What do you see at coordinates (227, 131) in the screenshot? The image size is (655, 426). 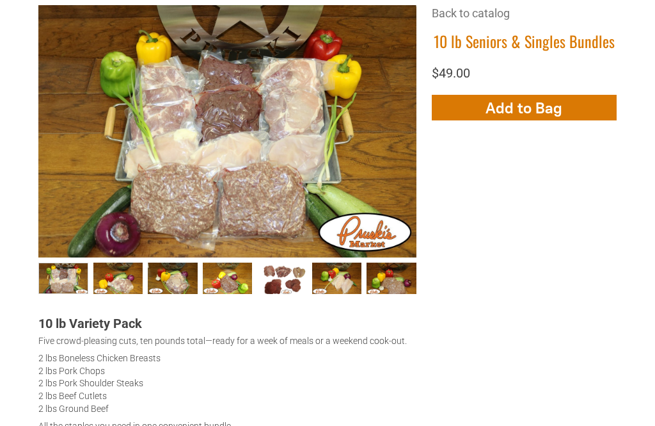 I see `img: 10 lb Seniors & Singles Bundles` at bounding box center [227, 131].